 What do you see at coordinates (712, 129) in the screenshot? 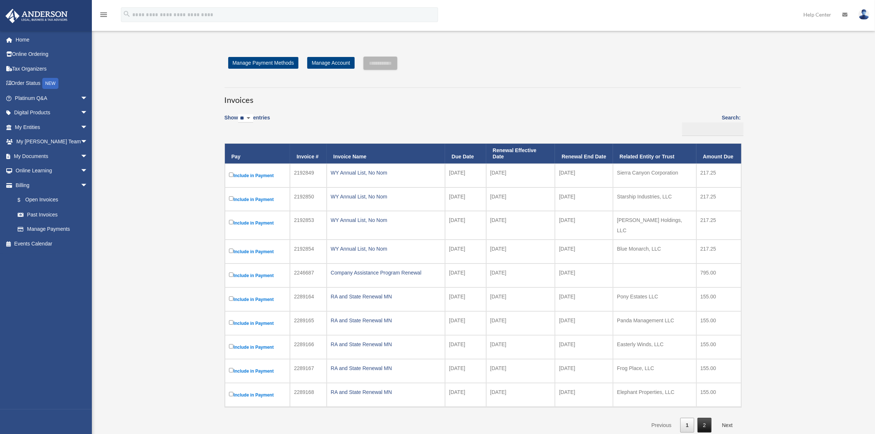
I see `input: Search:` at bounding box center [712, 129].